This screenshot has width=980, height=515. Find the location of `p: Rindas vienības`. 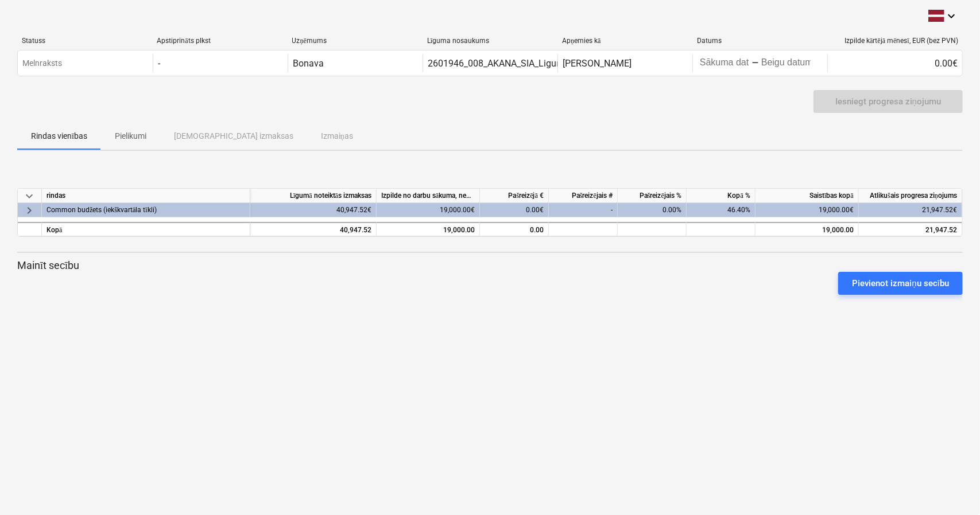

p: Rindas vienības is located at coordinates (59, 136).